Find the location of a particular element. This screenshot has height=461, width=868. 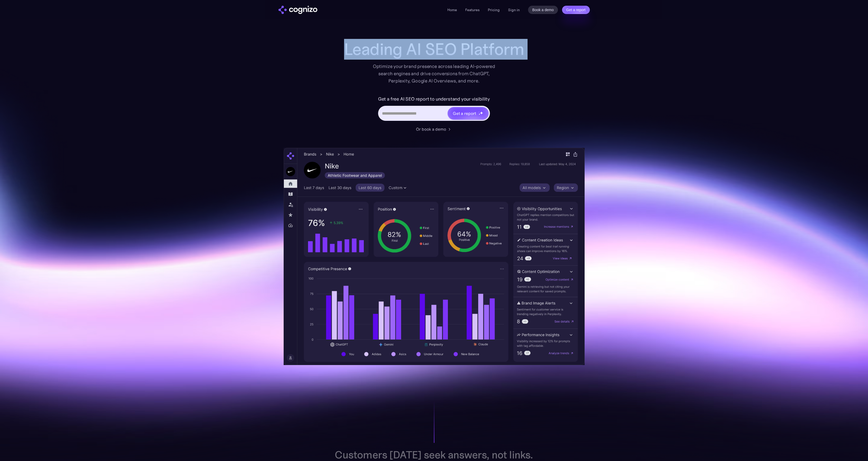

div: Get a report is located at coordinates (465, 114).